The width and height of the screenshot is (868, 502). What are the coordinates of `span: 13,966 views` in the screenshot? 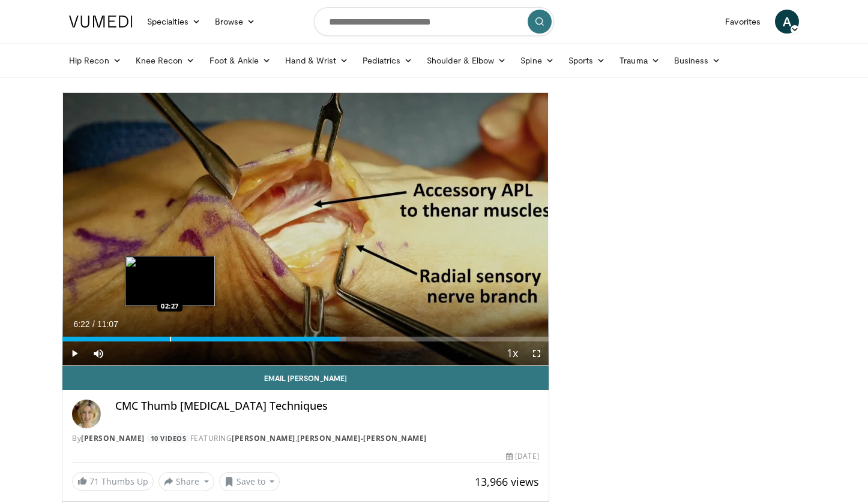 It's located at (506, 482).